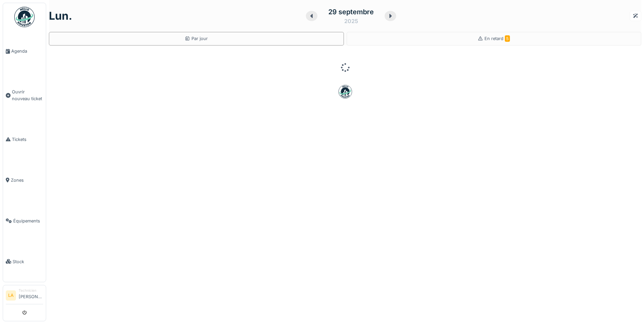 This screenshot has width=644, height=324. I want to click on a: Ouvrir nouveau ticket, so click(24, 95).